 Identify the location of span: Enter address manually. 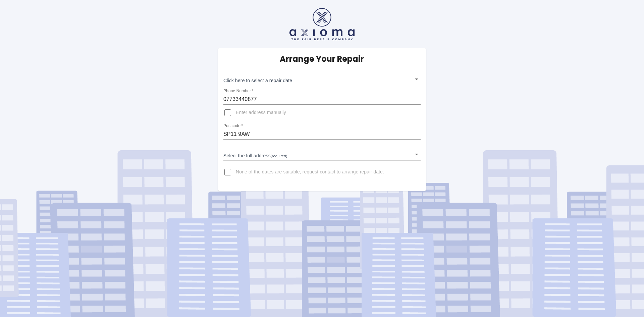
(261, 113).